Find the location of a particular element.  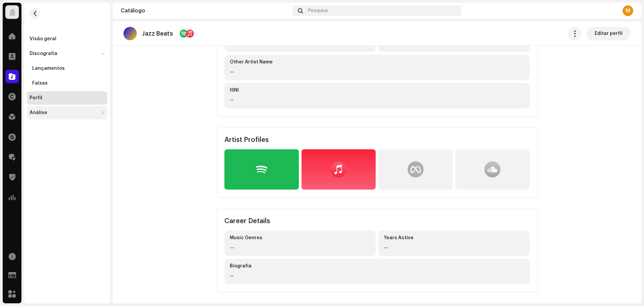

div: Perfil is located at coordinates (36, 98).